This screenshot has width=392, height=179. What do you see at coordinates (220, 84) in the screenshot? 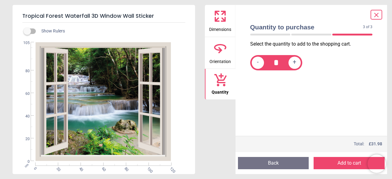
I see `button: Quantity` at bounding box center [220, 84].